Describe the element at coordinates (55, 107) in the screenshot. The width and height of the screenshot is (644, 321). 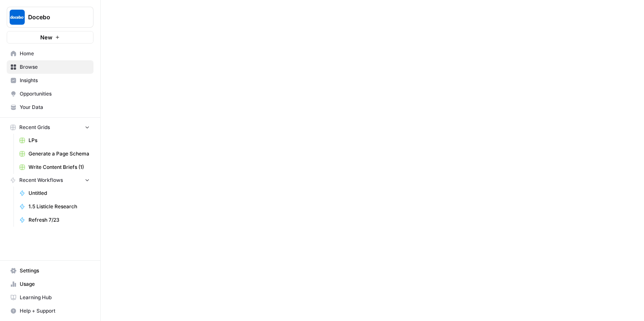
I see `span: Your Data` at that location.